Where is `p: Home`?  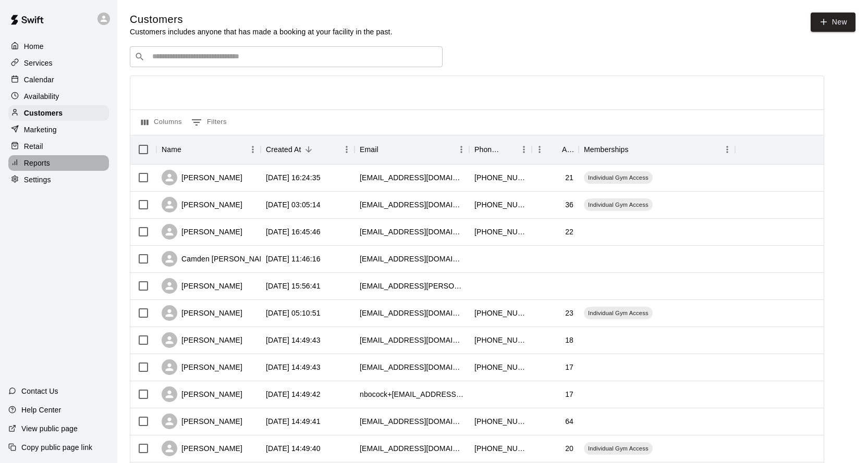
p: Home is located at coordinates (34, 46).